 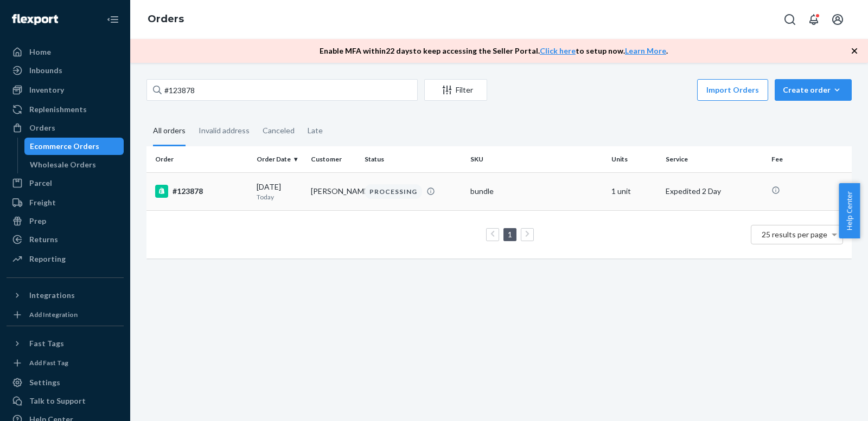 What do you see at coordinates (838, 19) in the screenshot?
I see `button: Open account menu` at bounding box center [838, 19].